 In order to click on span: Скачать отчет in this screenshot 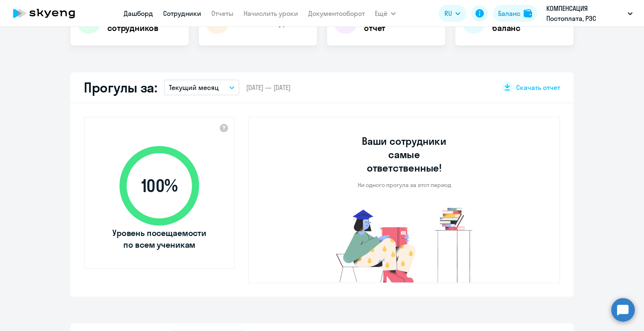, I will do `click(538, 87)`.